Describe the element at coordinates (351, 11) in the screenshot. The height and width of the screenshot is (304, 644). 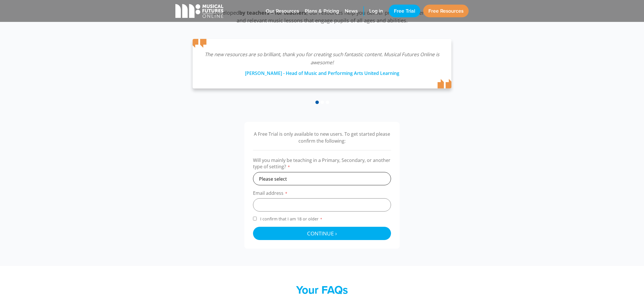
I see `span: News` at that location.